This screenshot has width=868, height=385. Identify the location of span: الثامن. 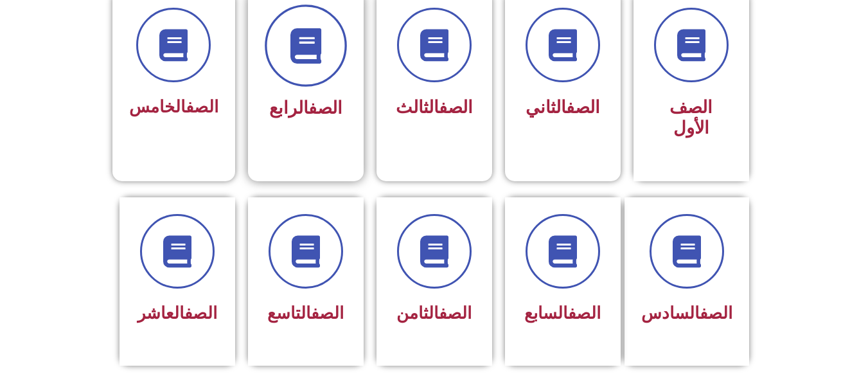
(433, 313).